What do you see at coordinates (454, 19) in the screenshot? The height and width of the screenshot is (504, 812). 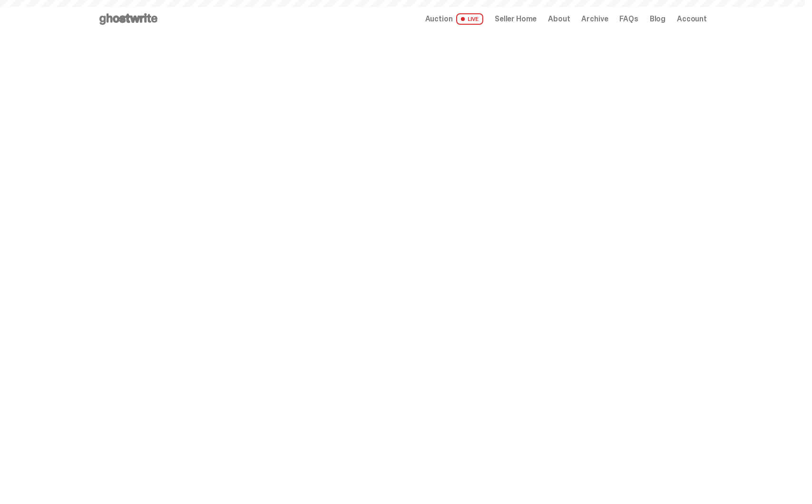 I see `a: Auction LIVE` at bounding box center [454, 19].